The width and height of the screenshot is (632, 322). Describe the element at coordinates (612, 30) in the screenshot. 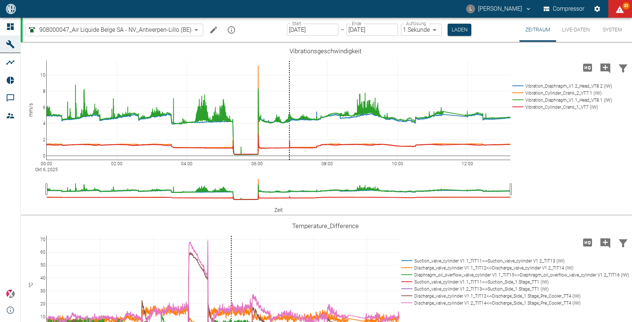

I see `button: System` at that location.